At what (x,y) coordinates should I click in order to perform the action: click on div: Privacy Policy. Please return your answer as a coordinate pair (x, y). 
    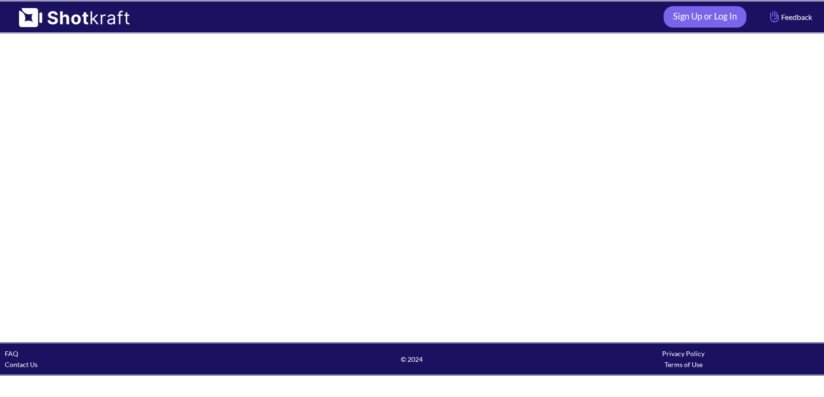
    Looking at the image, I should click on (684, 354).